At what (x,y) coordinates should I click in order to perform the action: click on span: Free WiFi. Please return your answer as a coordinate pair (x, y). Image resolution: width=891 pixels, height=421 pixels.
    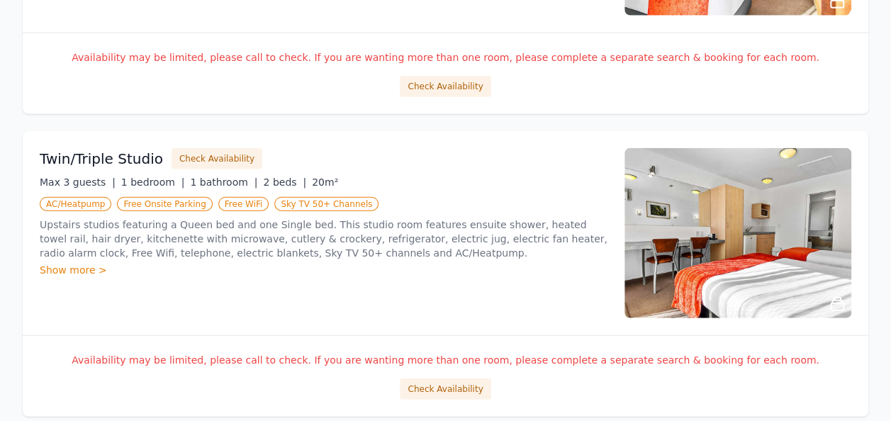
    Looking at the image, I should click on (244, 204).